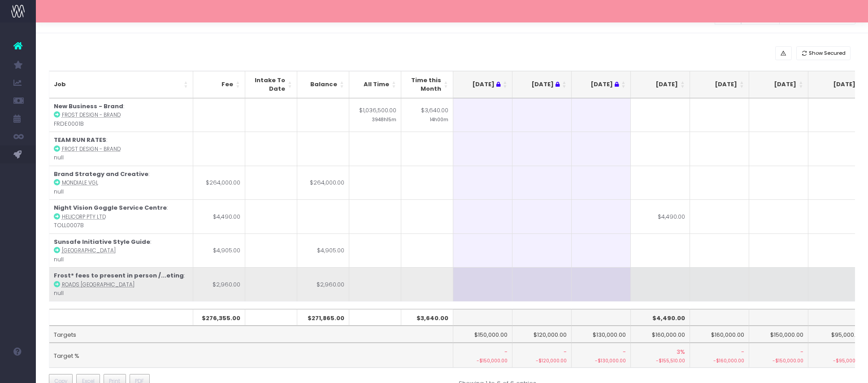  Describe the element at coordinates (428, 317) in the screenshot. I see `th: $3,640.00` at that location.